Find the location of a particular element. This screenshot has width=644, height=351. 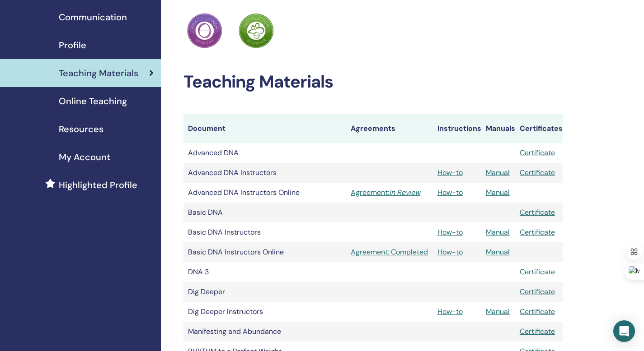

h2: Teaching Materials is located at coordinates (372, 82).